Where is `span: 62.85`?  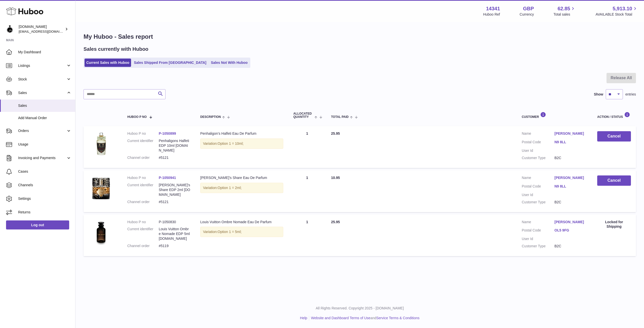
span: 62.85 is located at coordinates (564, 9).